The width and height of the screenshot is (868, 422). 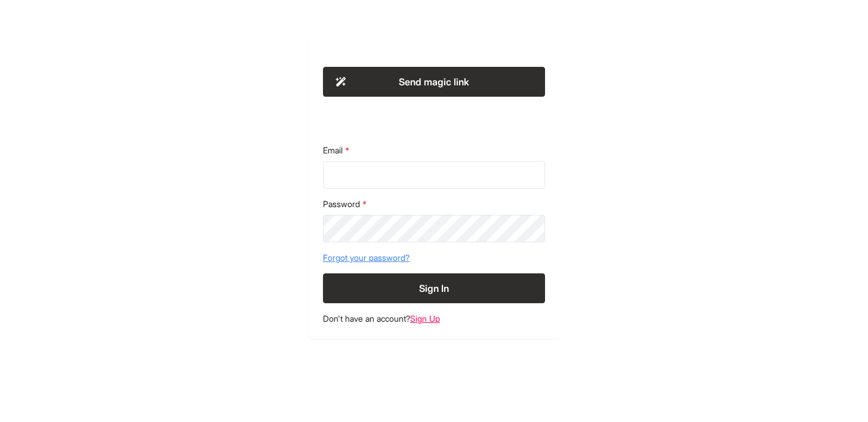 I want to click on button: Sign In, so click(x=434, y=288).